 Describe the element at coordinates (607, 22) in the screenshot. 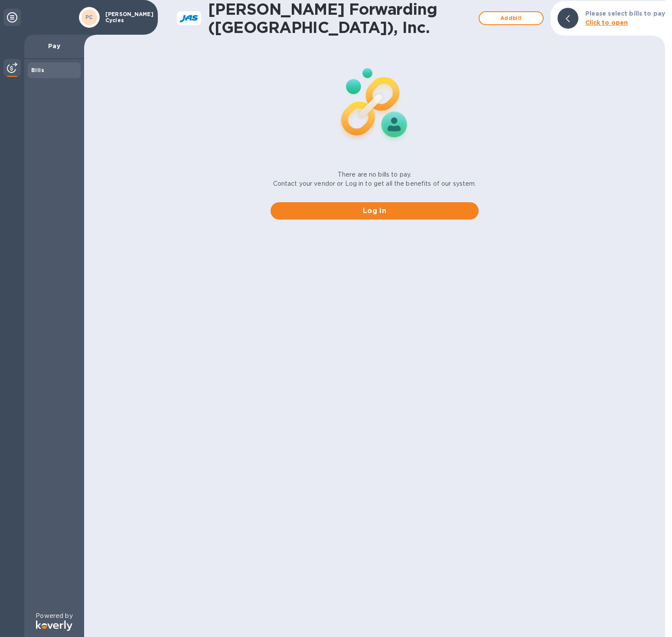

I see `b: Click to open` at that location.